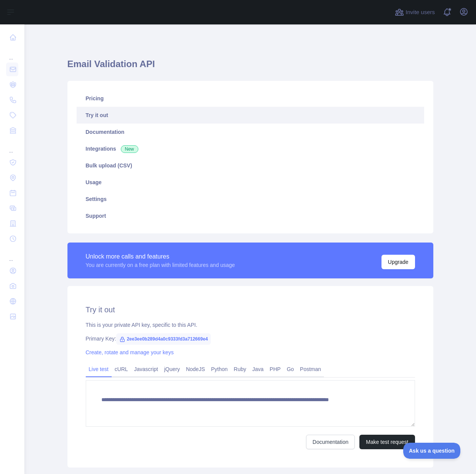 This screenshot has height=474, width=476. What do you see at coordinates (146, 369) in the screenshot?
I see `a: Javascript` at bounding box center [146, 369].